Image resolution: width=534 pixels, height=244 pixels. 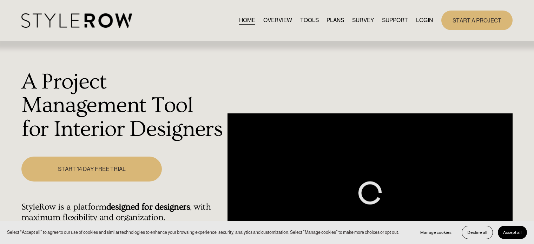 I want to click on span: Accept all, so click(x=512, y=232).